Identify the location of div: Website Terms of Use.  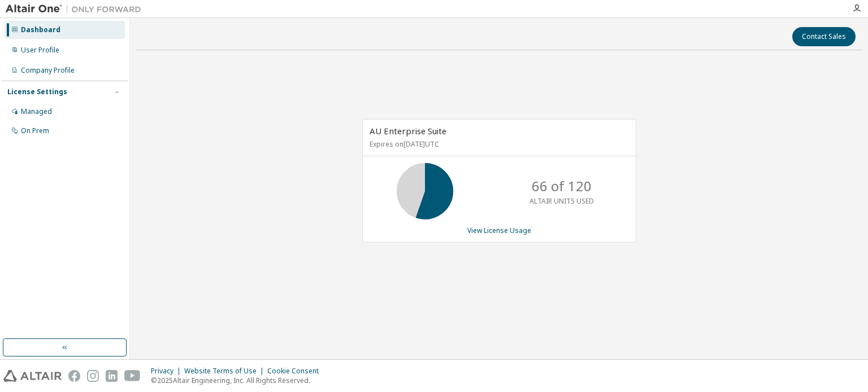
(225, 371).